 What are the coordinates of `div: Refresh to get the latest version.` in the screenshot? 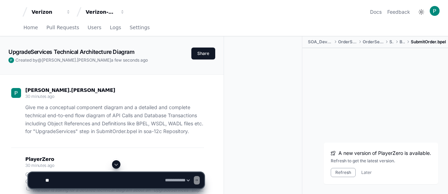 It's located at (381, 161).